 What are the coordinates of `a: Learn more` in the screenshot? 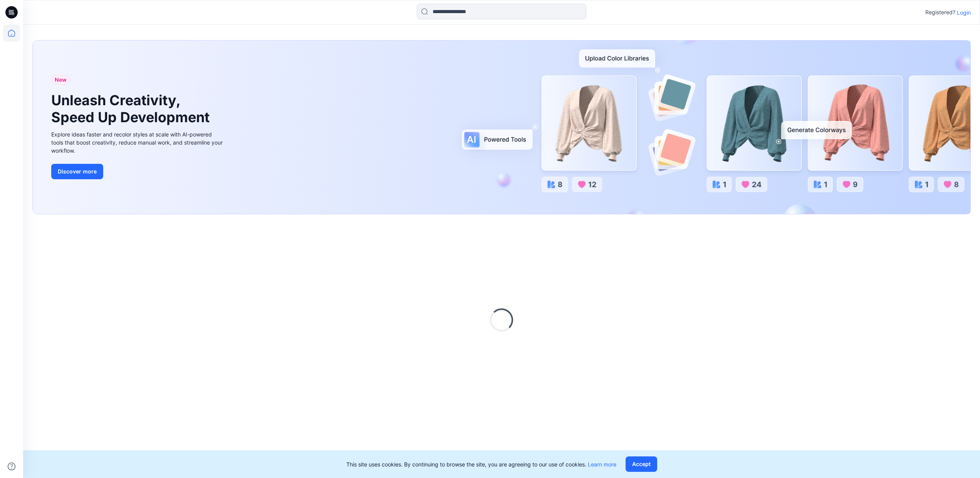 It's located at (602, 464).